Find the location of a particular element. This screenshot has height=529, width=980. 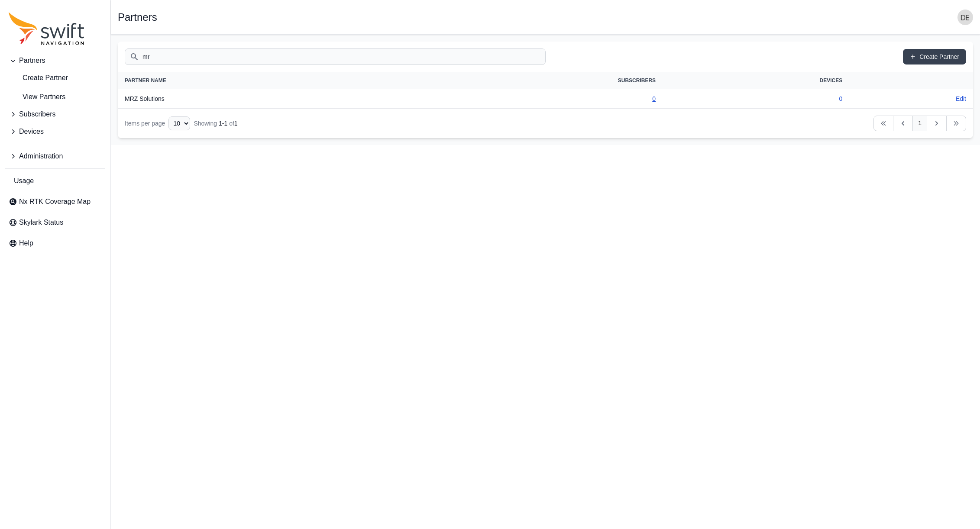

span: Help is located at coordinates (26, 244).